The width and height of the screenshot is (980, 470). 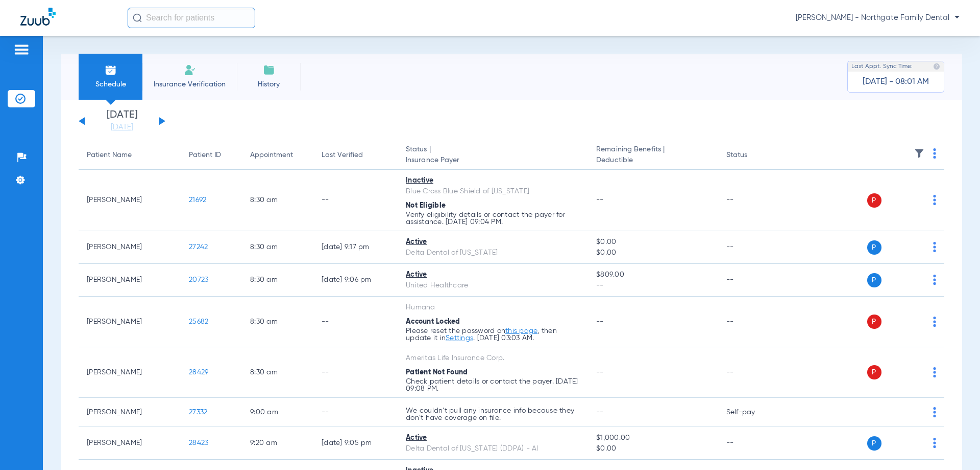 I want to click on img: hamburger-icon, so click(x=22, y=50).